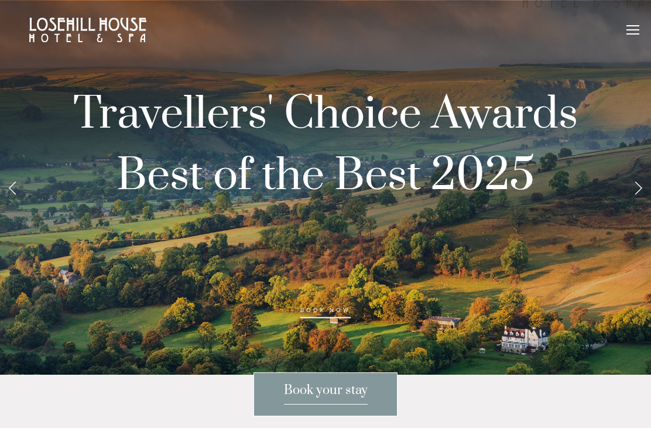  Describe the element at coordinates (325, 312) in the screenshot. I see `a: BOOK NOW` at that location.